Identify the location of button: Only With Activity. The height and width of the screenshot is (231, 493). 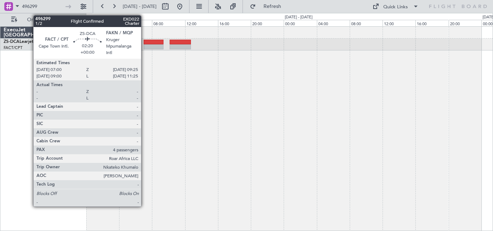
(43, 20).